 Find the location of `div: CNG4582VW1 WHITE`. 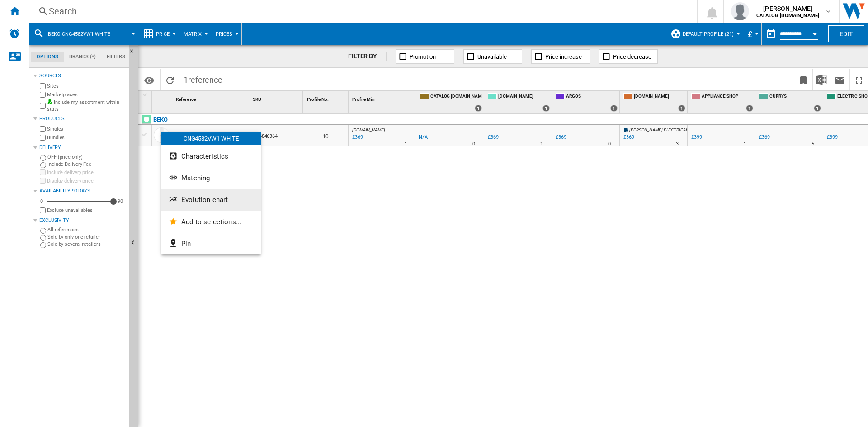

div: CNG4582VW1 WHITE is located at coordinates (211, 139).